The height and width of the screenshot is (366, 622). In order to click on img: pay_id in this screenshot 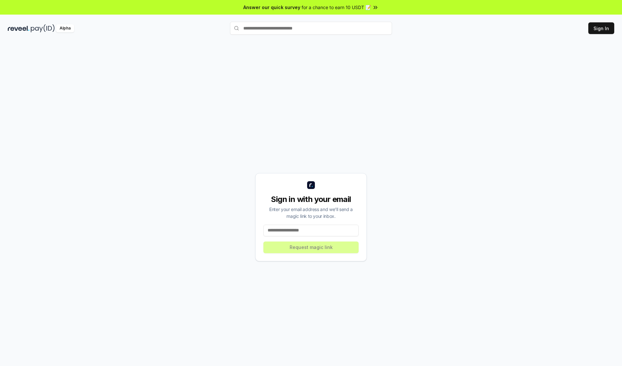, I will do `click(43, 28)`.